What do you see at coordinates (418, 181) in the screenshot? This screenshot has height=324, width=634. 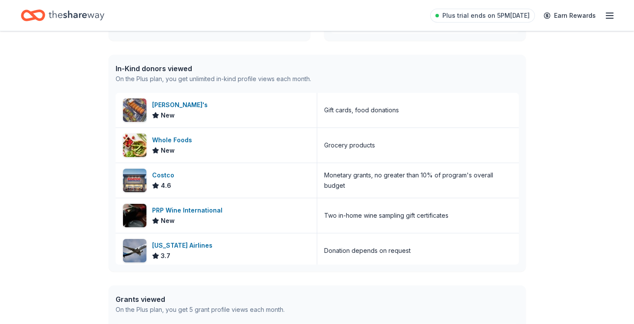 I see `div: Monetary grants, no greater than 10% of program's overall budget` at bounding box center [418, 181].